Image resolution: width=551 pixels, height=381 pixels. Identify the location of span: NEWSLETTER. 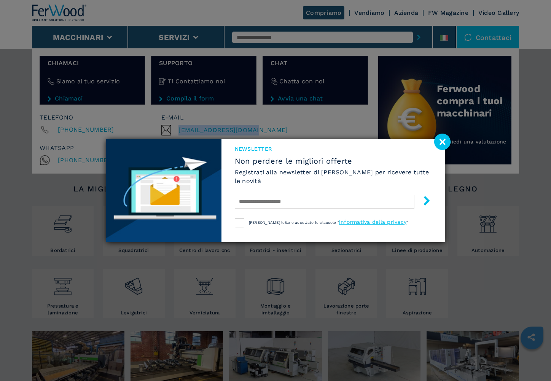
(333, 149).